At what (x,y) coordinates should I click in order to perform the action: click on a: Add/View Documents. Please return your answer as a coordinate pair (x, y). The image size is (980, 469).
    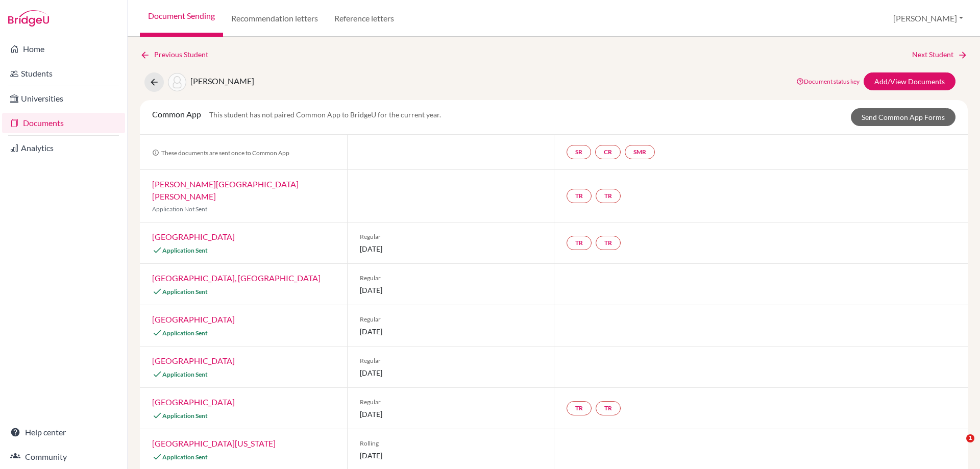
    Looking at the image, I should click on (910, 81).